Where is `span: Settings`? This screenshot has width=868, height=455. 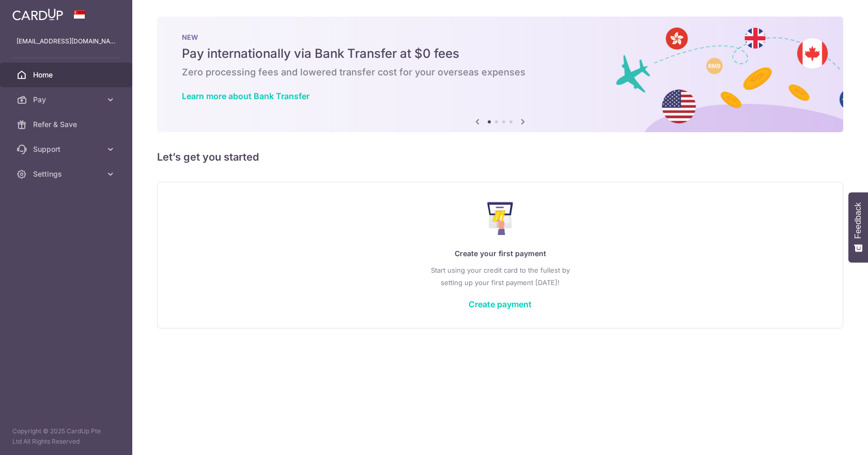
span: Settings is located at coordinates (67, 174).